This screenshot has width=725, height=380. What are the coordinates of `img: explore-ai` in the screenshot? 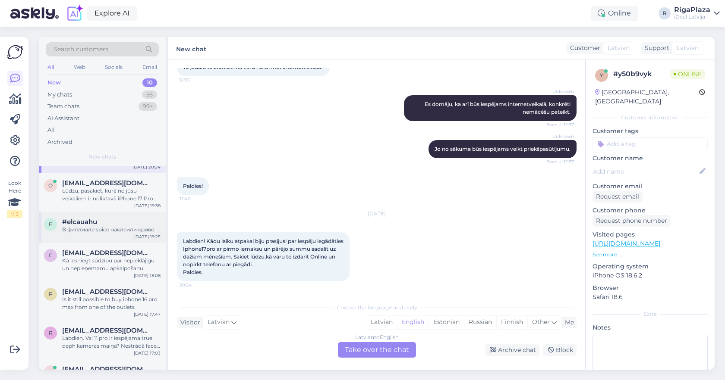 It's located at (75, 13).